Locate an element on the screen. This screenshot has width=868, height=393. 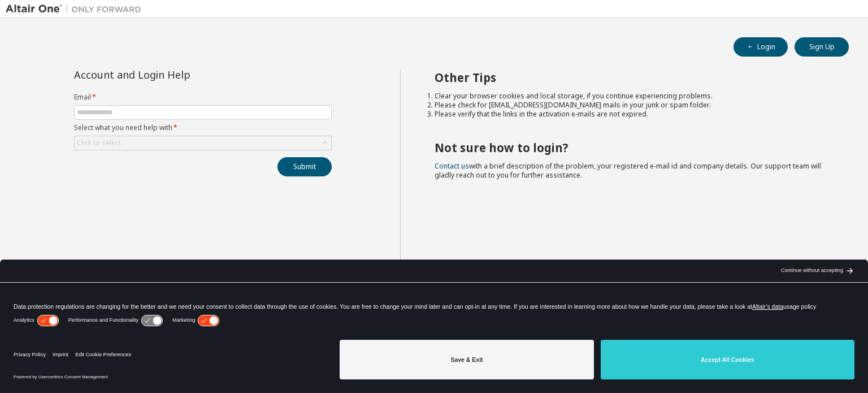
h2: Other Tips is located at coordinates (632, 78).